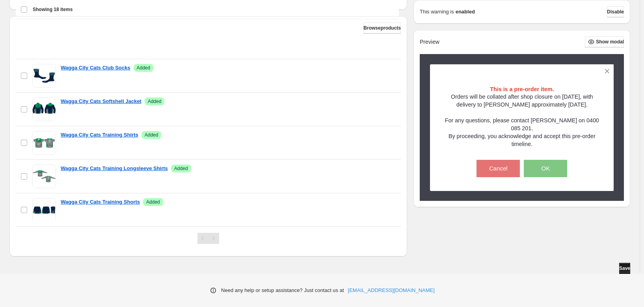 The image size is (644, 307). Describe the element at coordinates (624, 268) in the screenshot. I see `span: Save` at that location.